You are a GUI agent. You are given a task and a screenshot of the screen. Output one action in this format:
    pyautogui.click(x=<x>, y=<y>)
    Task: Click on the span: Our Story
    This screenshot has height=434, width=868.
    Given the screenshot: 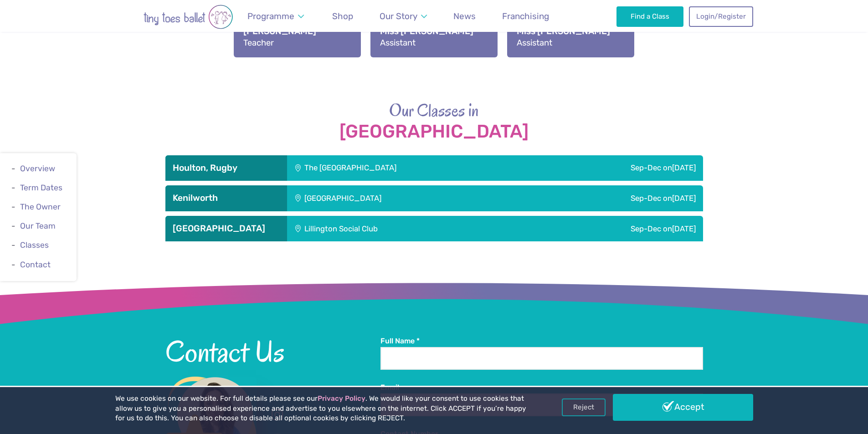 What is the action you would take?
    pyautogui.click(x=398, y=16)
    